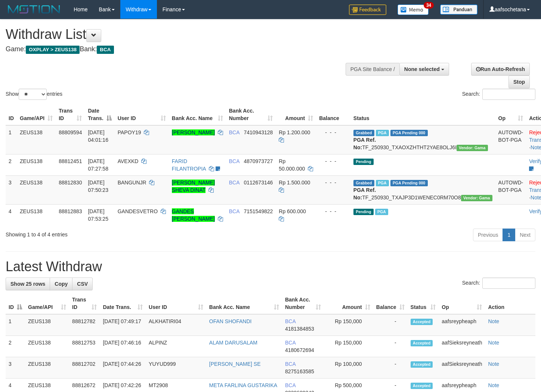 This screenshot has height=392, width=541. I want to click on label: Search:, so click(499, 283).